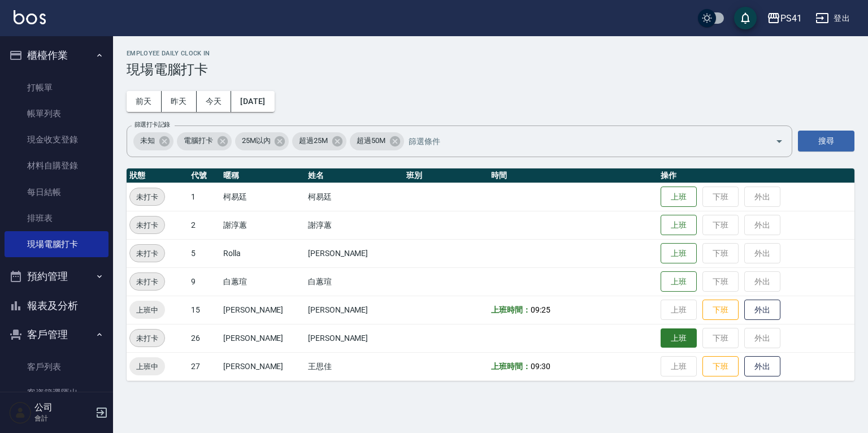 The height and width of the screenshot is (433, 868). I want to click on th: 代號, so click(204, 176).